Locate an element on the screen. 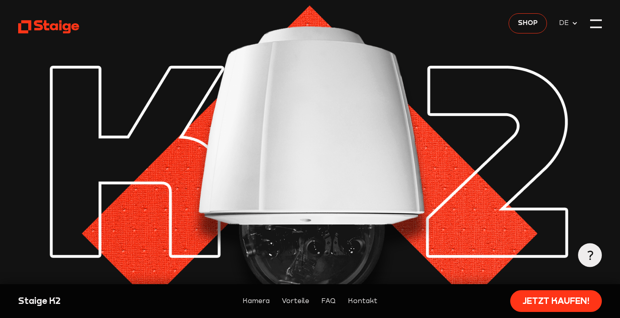 The image size is (620, 318). span: Shop is located at coordinates (527, 23).